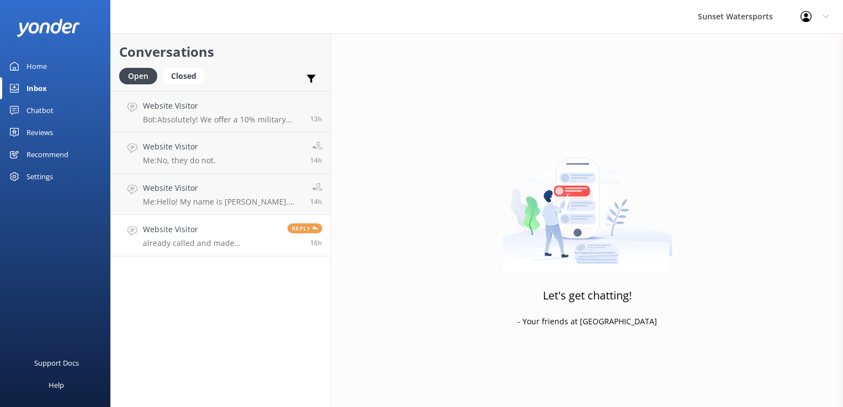 The height and width of the screenshot is (407, 843). Describe the element at coordinates (40, 177) in the screenshot. I see `div: Settings` at that location.